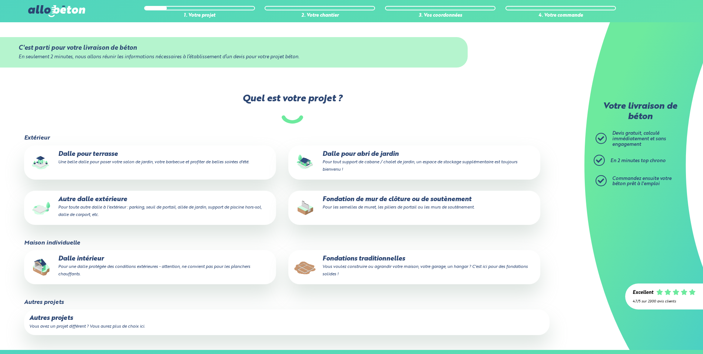 This screenshot has width=703, height=354. What do you see at coordinates (199, 16) in the screenshot?
I see `div: 1. Votre projet` at bounding box center [199, 16].